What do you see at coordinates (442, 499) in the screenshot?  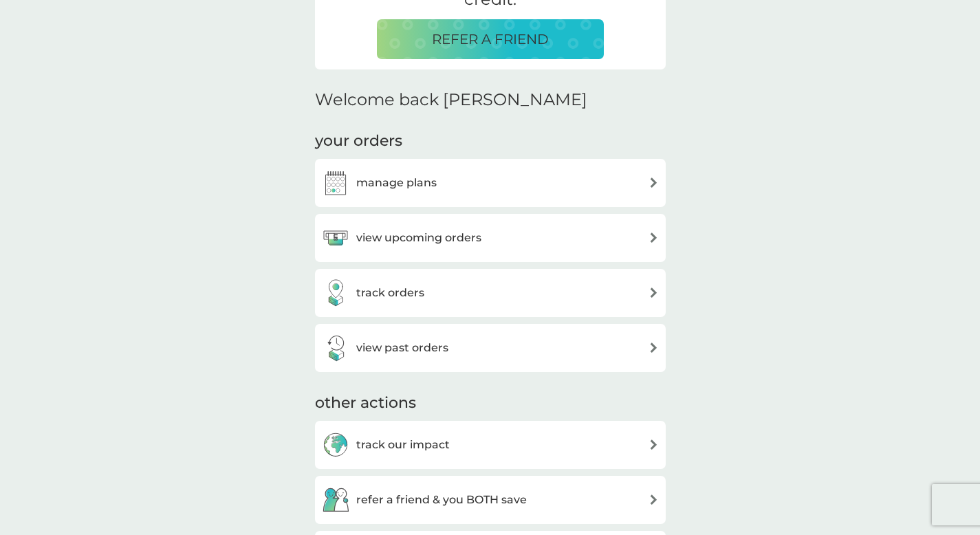 I see `h3: refer a friend & you BOTH save` at bounding box center [442, 499].